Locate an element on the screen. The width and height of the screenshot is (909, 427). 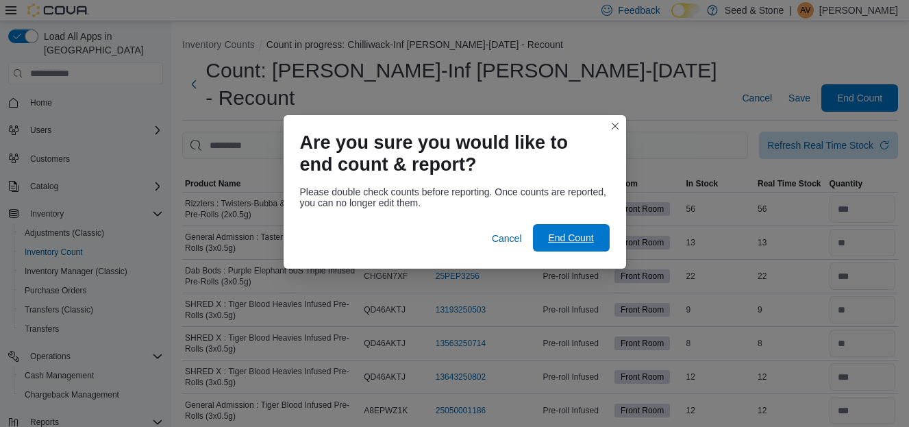
button: End Count is located at coordinates (571, 238).